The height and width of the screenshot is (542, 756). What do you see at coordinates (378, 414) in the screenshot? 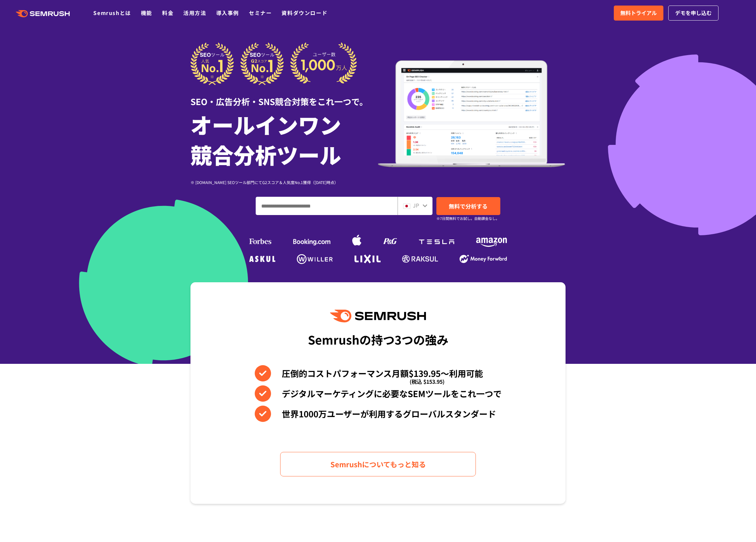
I see `li: 世界1000万ユーザーが利用するグローバルスタンダード` at bounding box center [378, 414].